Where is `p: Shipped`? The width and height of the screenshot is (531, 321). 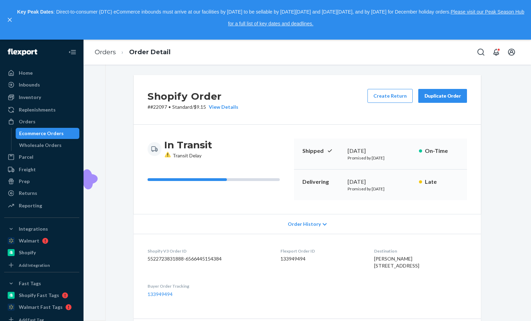 p: Shipped is located at coordinates (322, 151).